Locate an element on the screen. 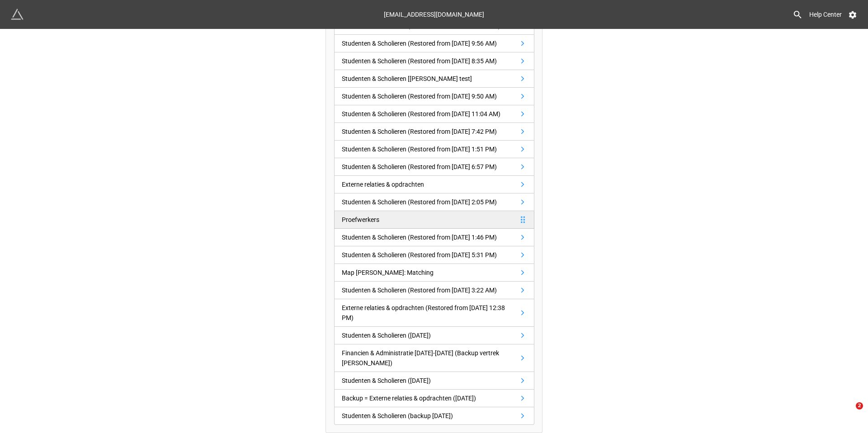 The width and height of the screenshot is (868, 433). div: Externe relaties & opdrachten is located at coordinates (383, 184).